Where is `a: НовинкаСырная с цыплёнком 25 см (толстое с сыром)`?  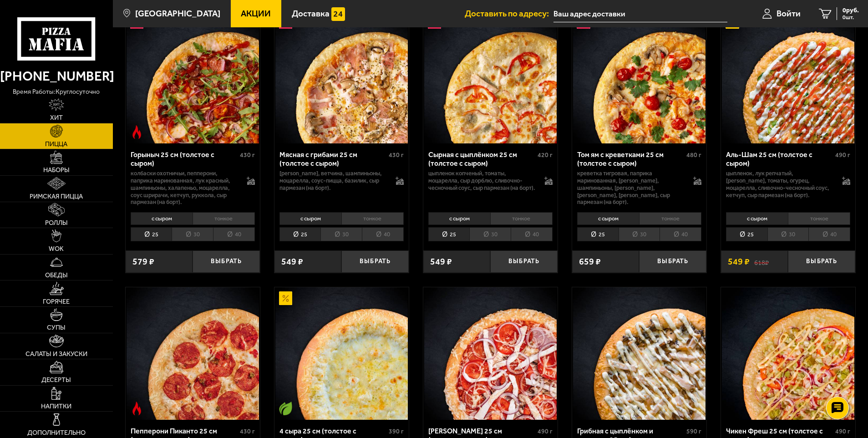
a: НовинкаСырная с цыплёнком 25 см (толстое с сыром) is located at coordinates (490, 77).